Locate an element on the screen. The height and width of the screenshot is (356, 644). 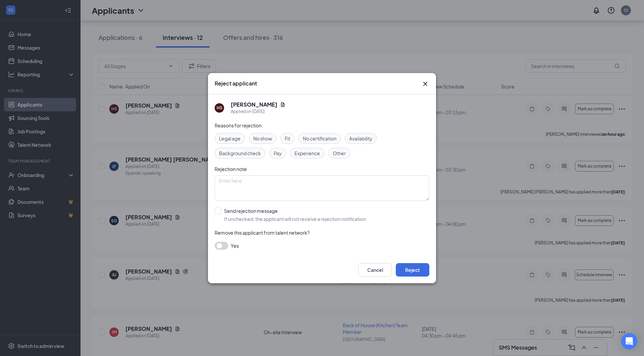
span: Rejection note is located at coordinates (231, 169).